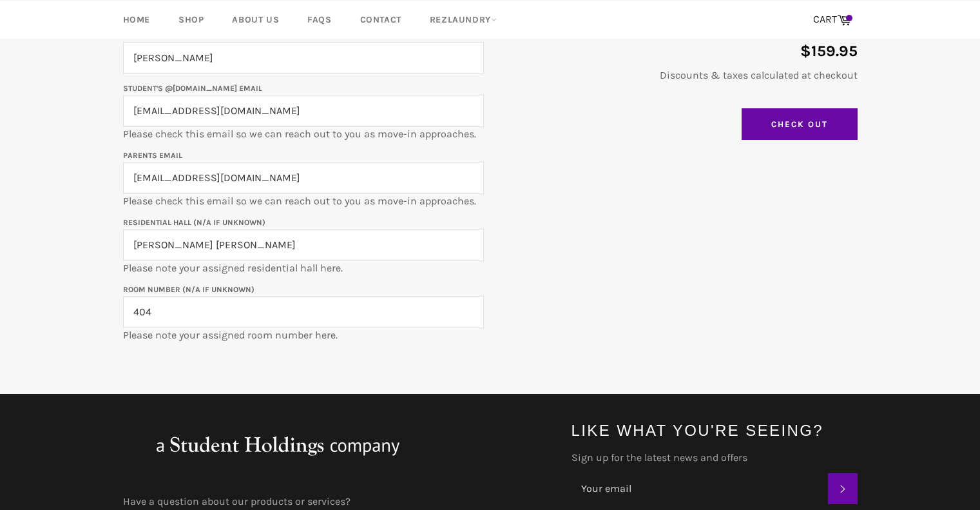 This screenshot has width=980, height=510. What do you see at coordinates (715, 430) in the screenshot?
I see `h4: Like what you're seeing?` at bounding box center [715, 430].